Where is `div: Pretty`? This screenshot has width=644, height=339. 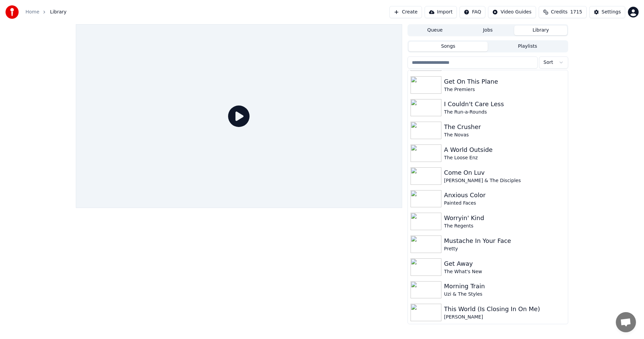
div: Pretty is located at coordinates (505, 249).